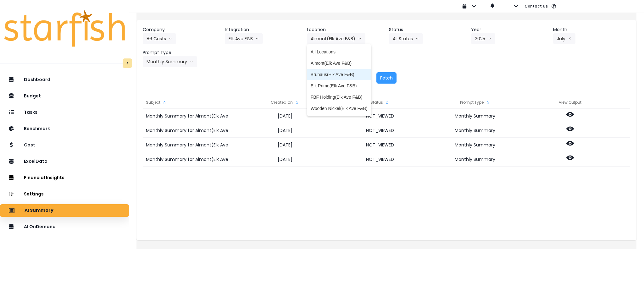 This screenshot has height=291, width=644. Describe the element at coordinates (339, 80) in the screenshot. I see `ul: Almont(Elk Ave F&B)arrow down line` at that location.